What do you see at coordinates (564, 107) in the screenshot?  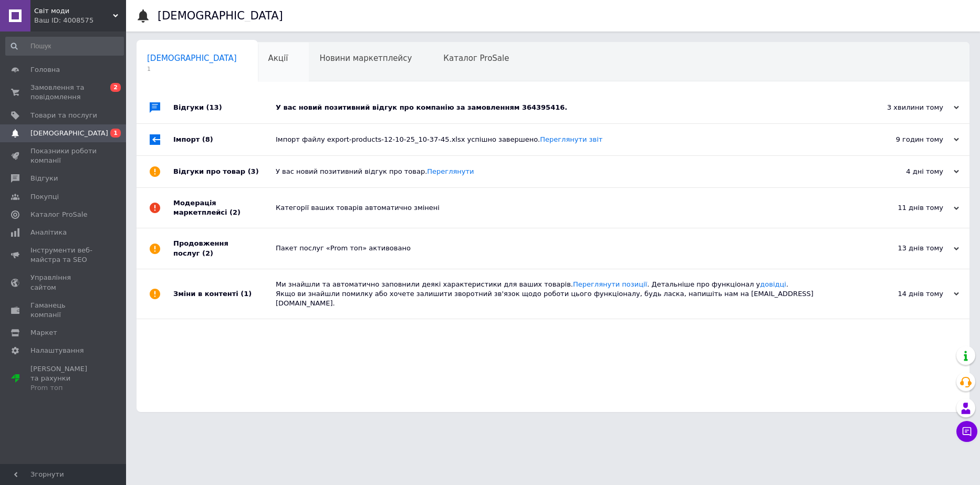 I see `div: У вас новий позитивний відгук про компанію за замовленням 364395416.` at bounding box center [564, 107].